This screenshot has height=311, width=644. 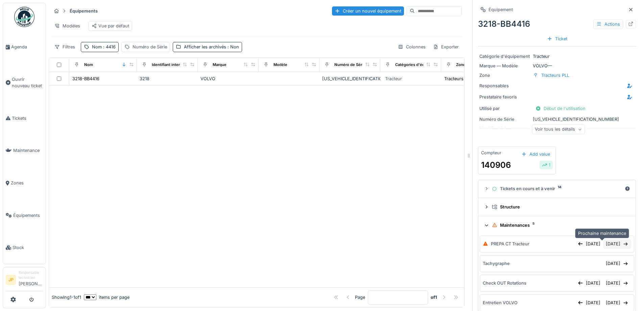 What do you see at coordinates (27, 47) in the screenshot?
I see `span: Agenda` at bounding box center [27, 47].